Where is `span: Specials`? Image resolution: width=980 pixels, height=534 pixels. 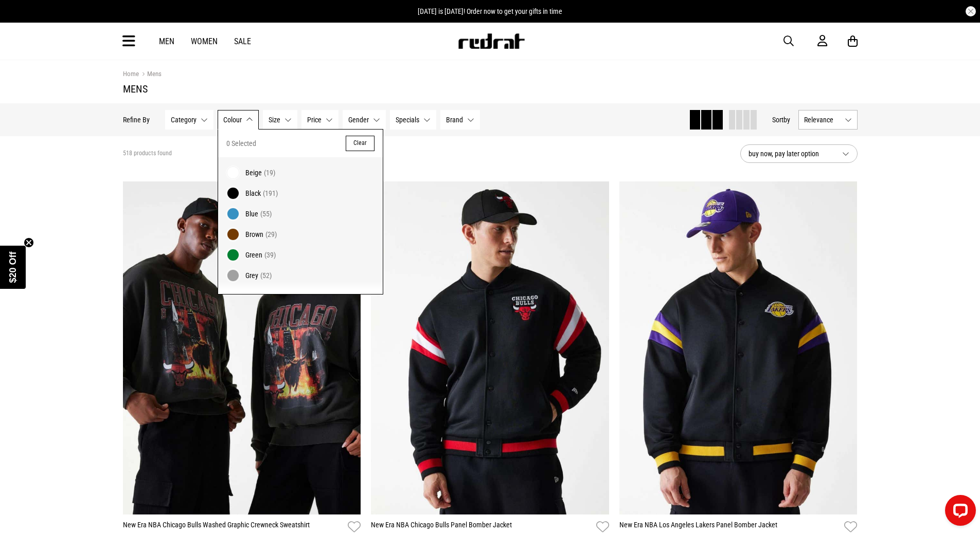
span: Specials is located at coordinates (407, 120).